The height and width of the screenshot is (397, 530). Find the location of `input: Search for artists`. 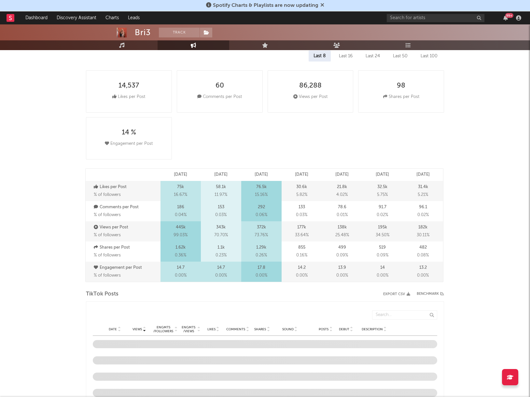

input: Search for artists is located at coordinates (436, 18).